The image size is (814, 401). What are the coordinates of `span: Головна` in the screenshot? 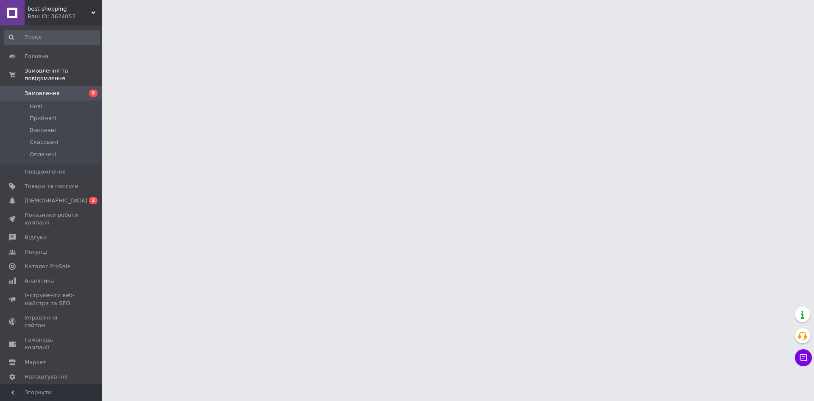 It's located at (36, 56).